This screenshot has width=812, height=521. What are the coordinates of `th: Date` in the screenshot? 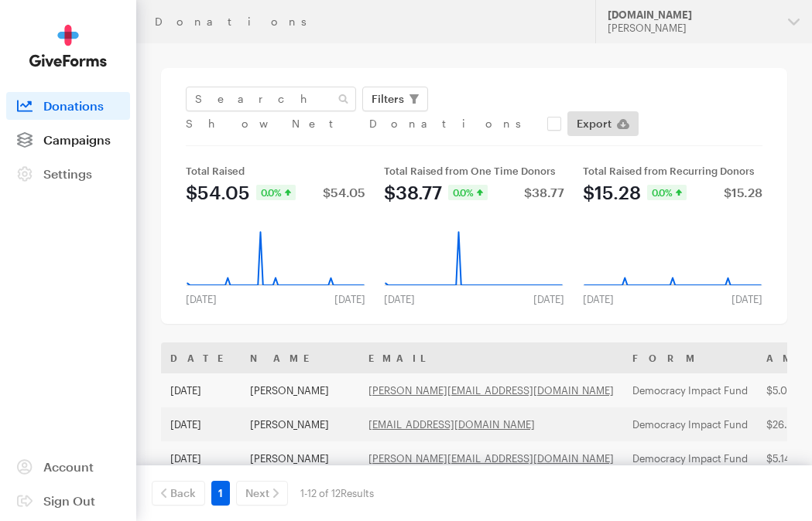 It's located at (200, 358).